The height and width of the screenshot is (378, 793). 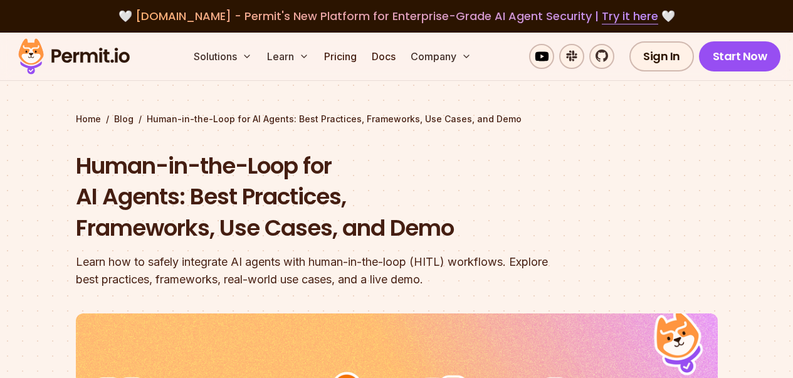 What do you see at coordinates (740, 56) in the screenshot?
I see `a: Start Now` at bounding box center [740, 56].